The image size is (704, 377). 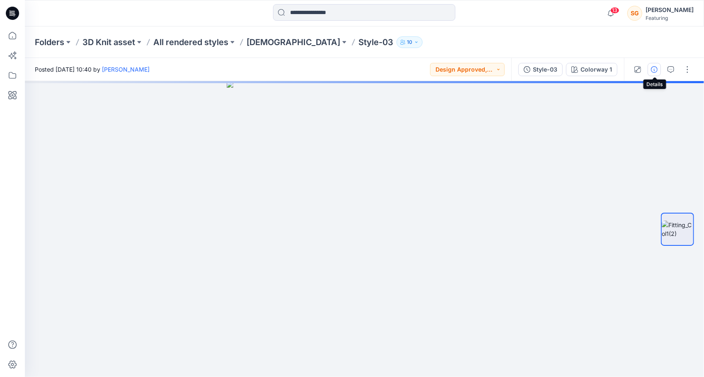 I want to click on p: Style-03, so click(x=376, y=42).